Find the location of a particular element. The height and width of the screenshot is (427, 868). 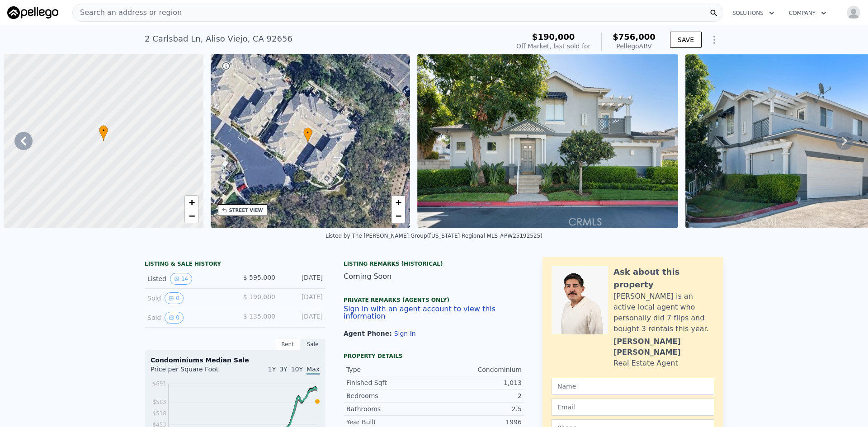

button: Sign in with an agent account to view this information is located at coordinates (434, 313).